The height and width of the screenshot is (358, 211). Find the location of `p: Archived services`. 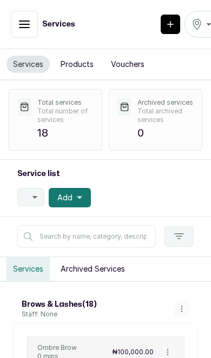

p: Archived services is located at coordinates (165, 103).